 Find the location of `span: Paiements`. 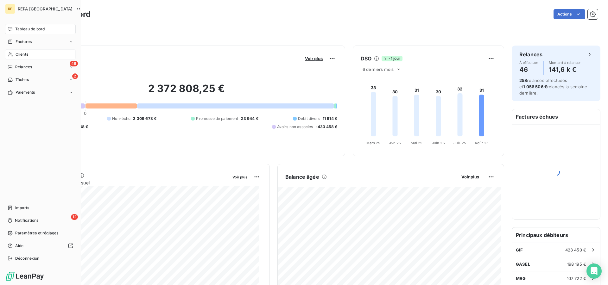

span: Paiements is located at coordinates (25, 92).